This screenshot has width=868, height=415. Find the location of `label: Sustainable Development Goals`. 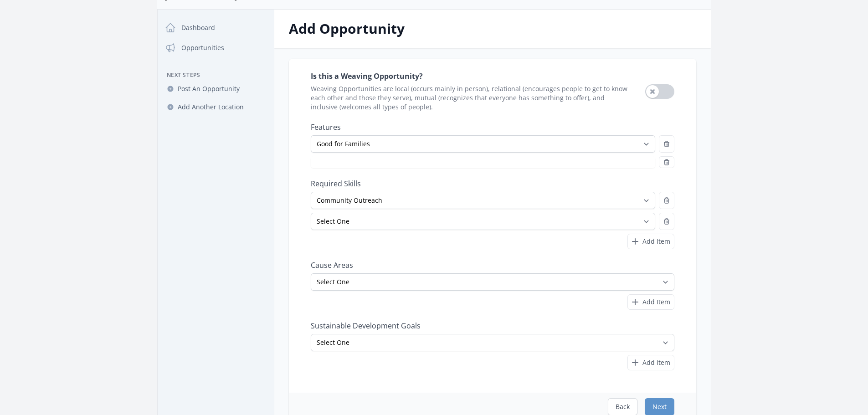

label: Sustainable Development Goals is located at coordinates (493, 326).